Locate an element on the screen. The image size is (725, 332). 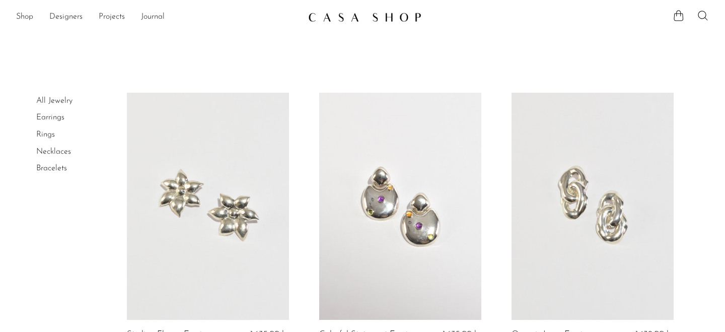
a: Projects is located at coordinates (112, 17).